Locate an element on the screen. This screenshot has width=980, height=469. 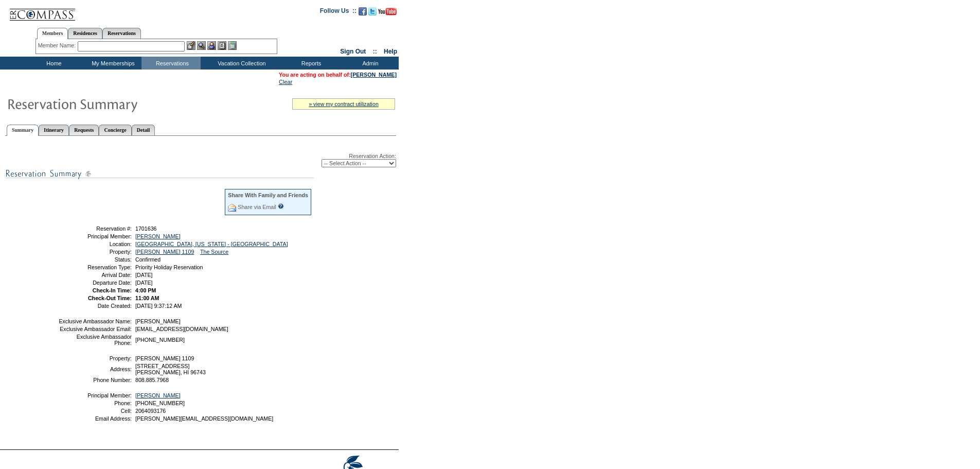
strong: Check-In Time: is located at coordinates (112, 290).